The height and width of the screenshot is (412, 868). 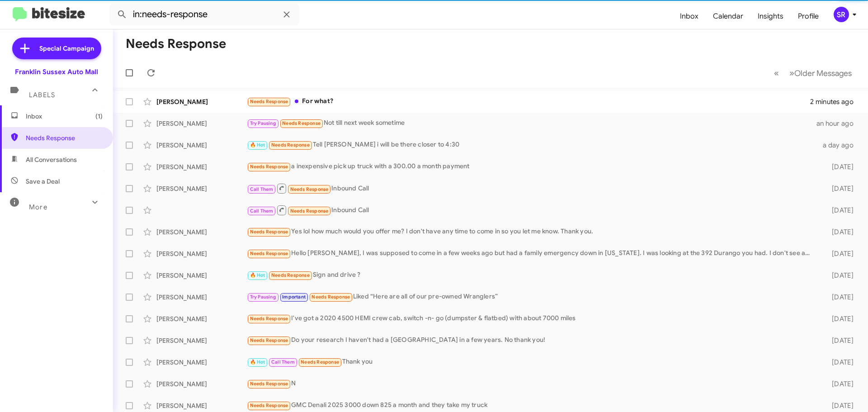 I want to click on div: I've got a 2020 4500 HEMI crew cab, switch -n- go (dumpster & flatbed) with about 7000 miles, so click(x=532, y=319).